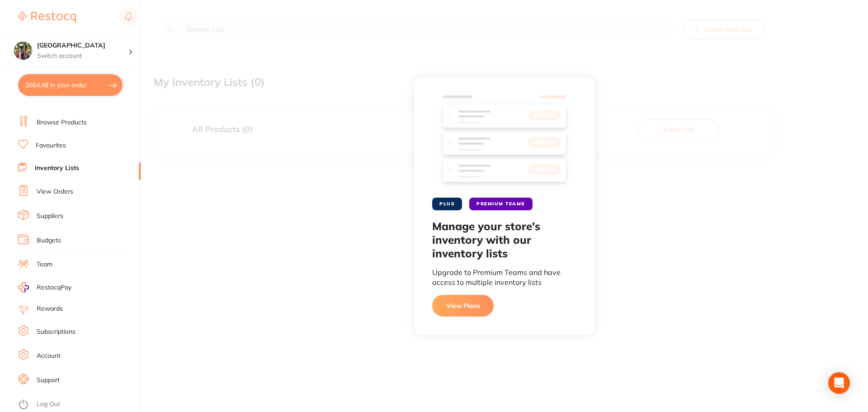 This screenshot has height=412, width=868. What do you see at coordinates (55, 192) in the screenshot?
I see `a: View Orders` at bounding box center [55, 192].